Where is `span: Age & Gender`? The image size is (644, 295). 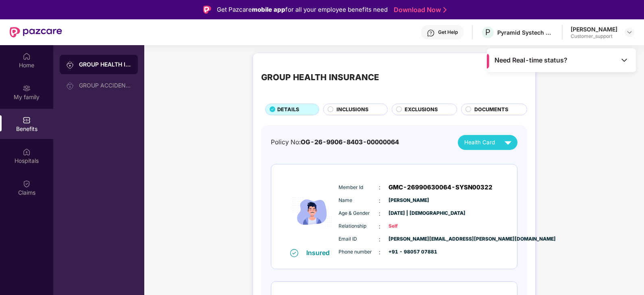 span: Age & Gender is located at coordinates (359, 213).